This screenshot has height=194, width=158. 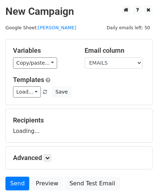 I want to click on h5: Advanced, so click(x=79, y=158).